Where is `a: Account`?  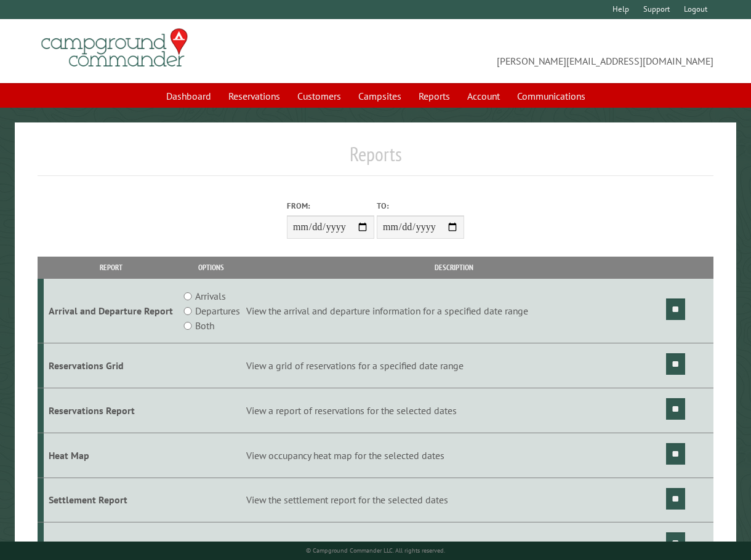 a: Account is located at coordinates (483, 96).